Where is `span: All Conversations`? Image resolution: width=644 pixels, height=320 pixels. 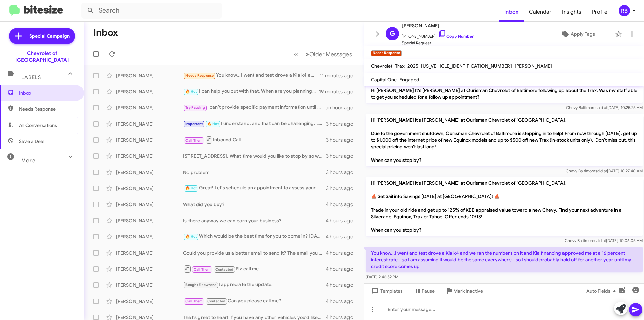 span: All Conversations is located at coordinates (38, 125).